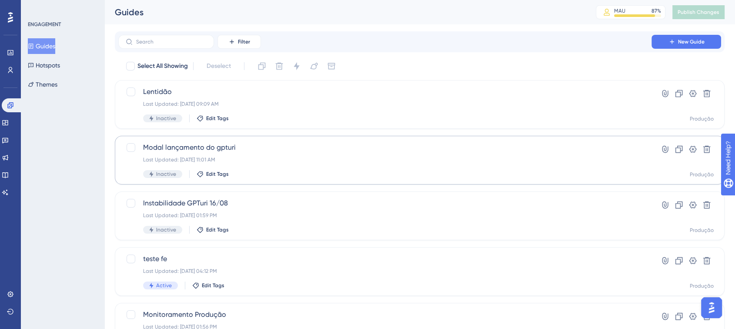 This screenshot has height=329, width=735. Describe the element at coordinates (163, 66) in the screenshot. I see `span: Select All Showing` at that location.